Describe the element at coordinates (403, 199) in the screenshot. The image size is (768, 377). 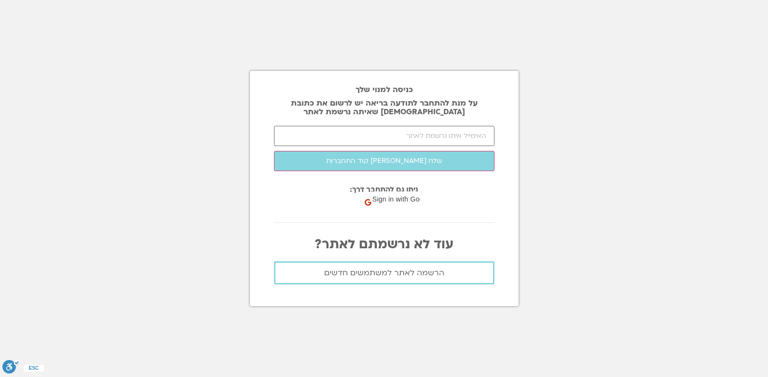
I see `span: Sign in with Google` at that location.